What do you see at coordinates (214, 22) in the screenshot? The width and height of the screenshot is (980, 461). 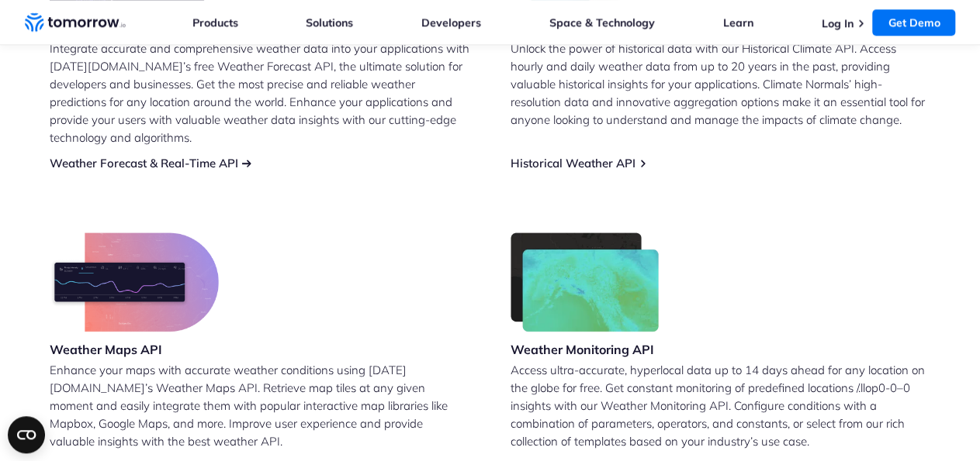 I see `a: Products` at bounding box center [214, 22].